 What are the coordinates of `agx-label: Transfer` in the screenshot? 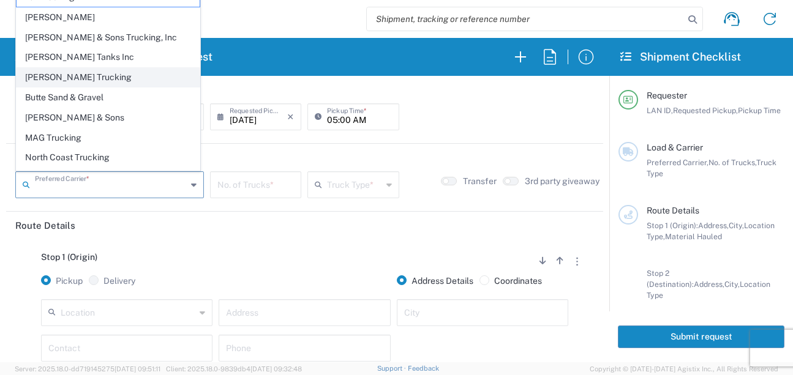 It's located at (480, 181).